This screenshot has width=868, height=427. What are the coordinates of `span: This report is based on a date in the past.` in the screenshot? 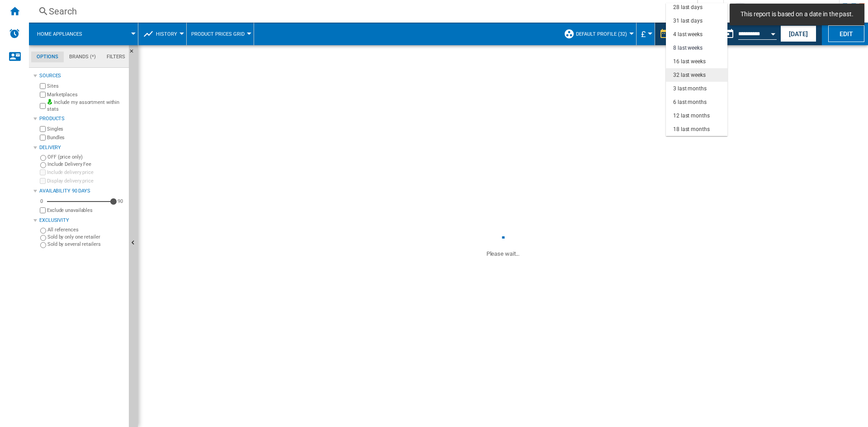 It's located at (797, 14).